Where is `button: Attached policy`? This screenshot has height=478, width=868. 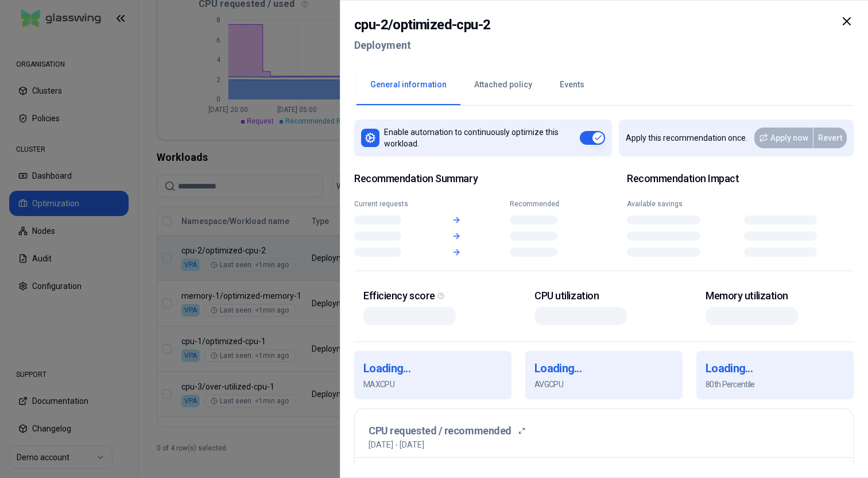
button: Attached policy is located at coordinates (503, 85).